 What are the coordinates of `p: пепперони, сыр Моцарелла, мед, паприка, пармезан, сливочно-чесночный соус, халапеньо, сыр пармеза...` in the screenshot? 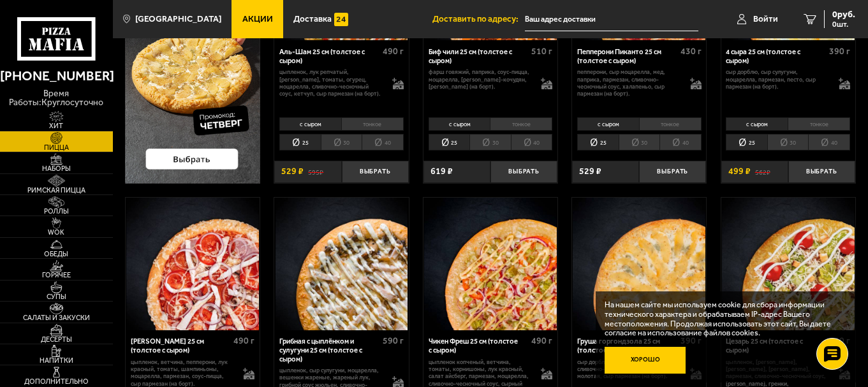 It's located at (629, 82).